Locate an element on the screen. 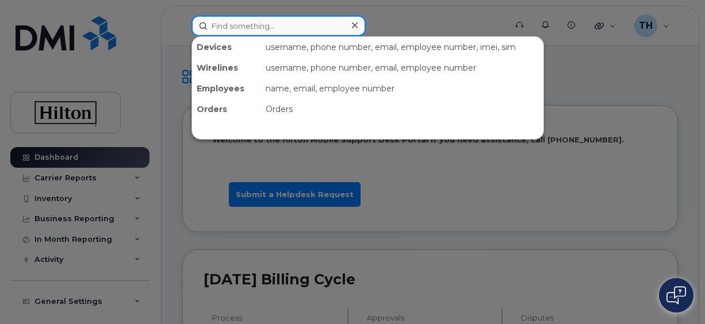  div: Wirelines is located at coordinates (226, 68).